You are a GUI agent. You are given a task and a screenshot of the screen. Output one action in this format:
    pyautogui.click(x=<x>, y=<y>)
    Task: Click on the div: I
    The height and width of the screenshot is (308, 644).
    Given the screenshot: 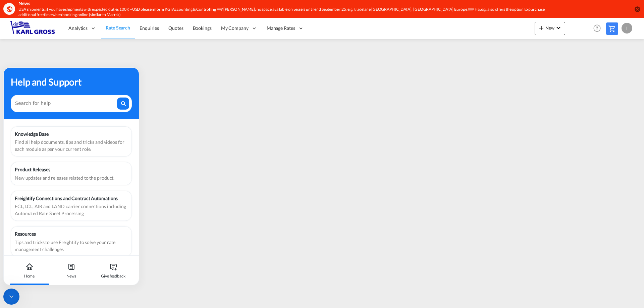 What is the action you would take?
    pyautogui.click(x=627, y=28)
    